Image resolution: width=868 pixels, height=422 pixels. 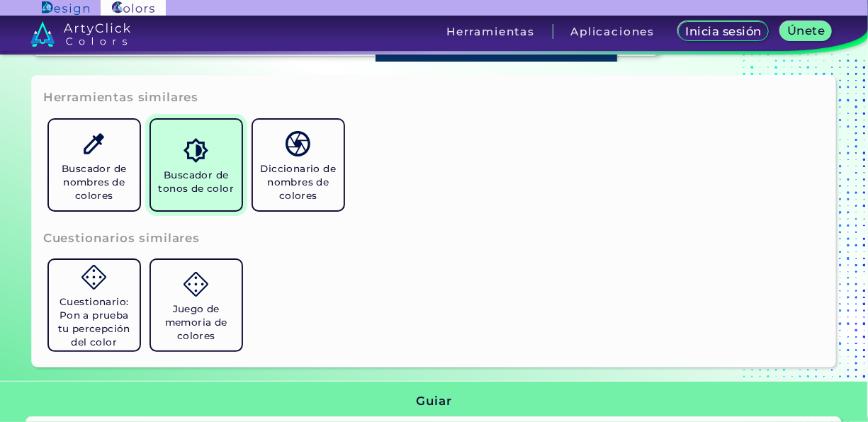 I want to click on img: icon_color_name_finder.svg, so click(x=93, y=143).